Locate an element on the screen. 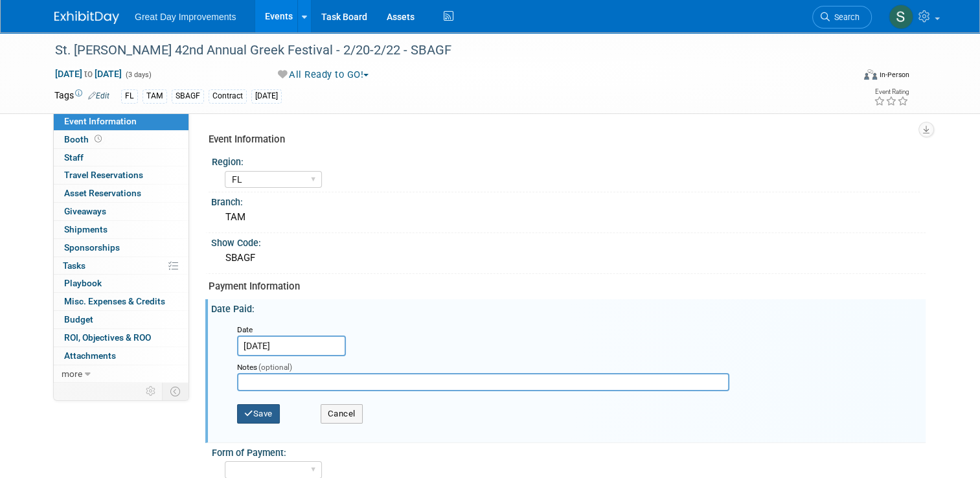  span: Booth not reserved yet is located at coordinates (98, 139).